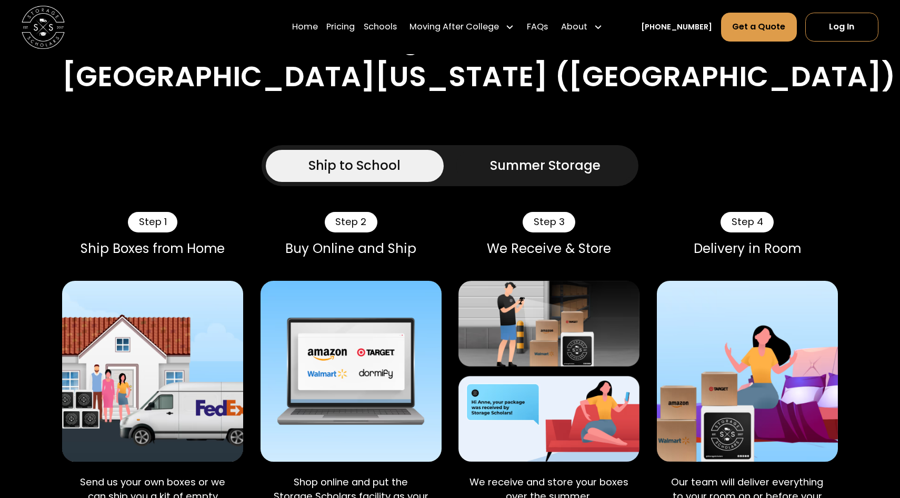 This screenshot has width=900, height=498. What do you see at coordinates (351, 248) in the screenshot?
I see `div: Buy Online and Ship` at bounding box center [351, 248].